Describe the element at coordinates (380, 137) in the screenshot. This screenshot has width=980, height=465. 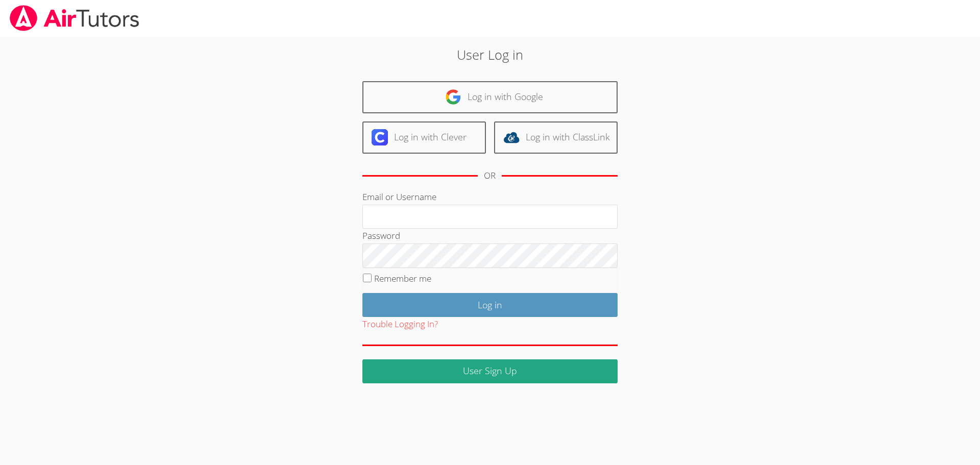
I see `img: clever-logo-6eab21bc6e7a338710f1a6ff85c0baf02591cd810cc4098c63d3a4b26e2feb20.svg` at that location.